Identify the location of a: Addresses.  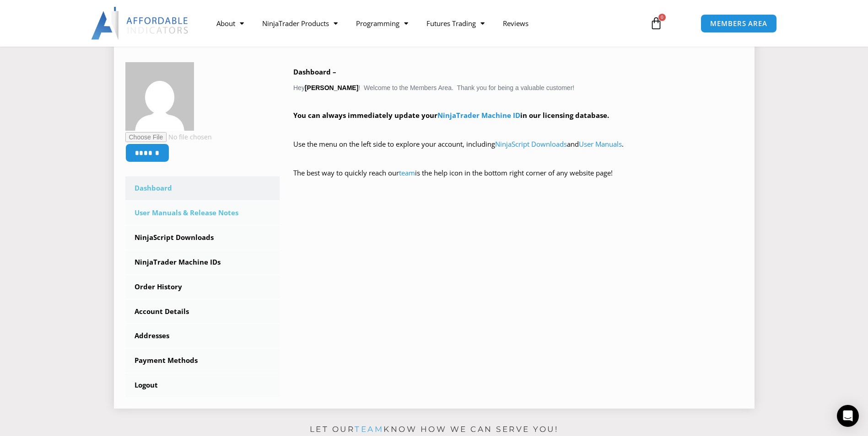
(202, 336).